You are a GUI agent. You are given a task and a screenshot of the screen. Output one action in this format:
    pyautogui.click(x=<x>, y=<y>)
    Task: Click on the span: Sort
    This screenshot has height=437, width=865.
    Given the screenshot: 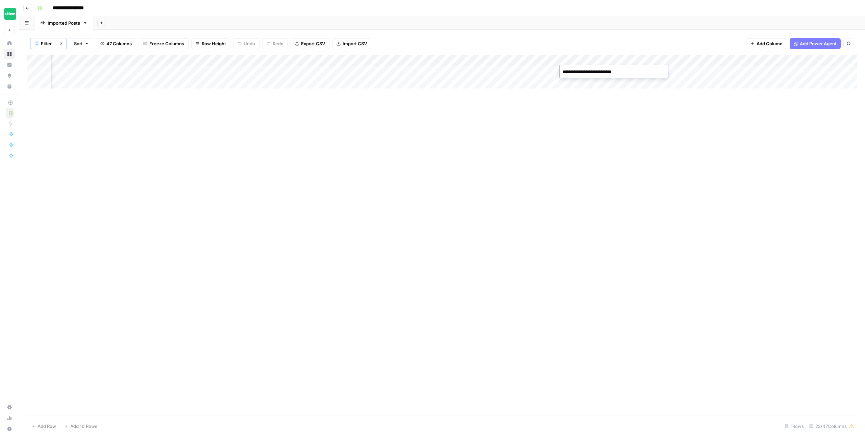 What is the action you would take?
    pyautogui.click(x=78, y=44)
    